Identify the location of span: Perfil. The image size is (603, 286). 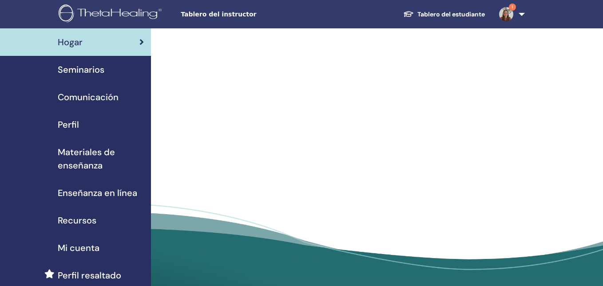
(68, 125).